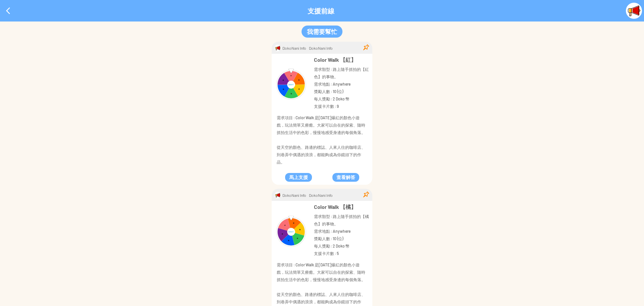  What do you see at coordinates (342, 253) in the screenshot?
I see `p: 支援卡片數 : 5` at bounding box center [342, 253].